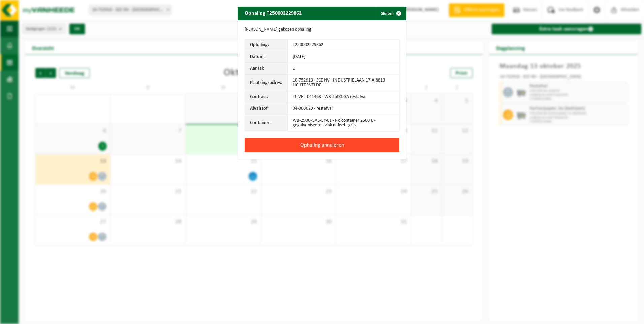 This screenshot has height=324, width=644. What do you see at coordinates (343, 123) in the screenshot?
I see `td: WB-2500-GAL-GY-01 - Rolcontainer 2500 L - gegalvaniseerd - vlak deksel - grijs` at bounding box center [343, 123].